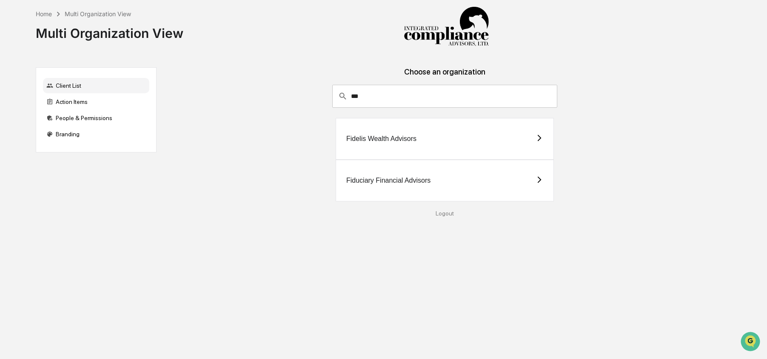 The image size is (767, 359). What do you see at coordinates (68, 77) in the screenshot?
I see `div: We're available if you need us!` at bounding box center [68, 77].